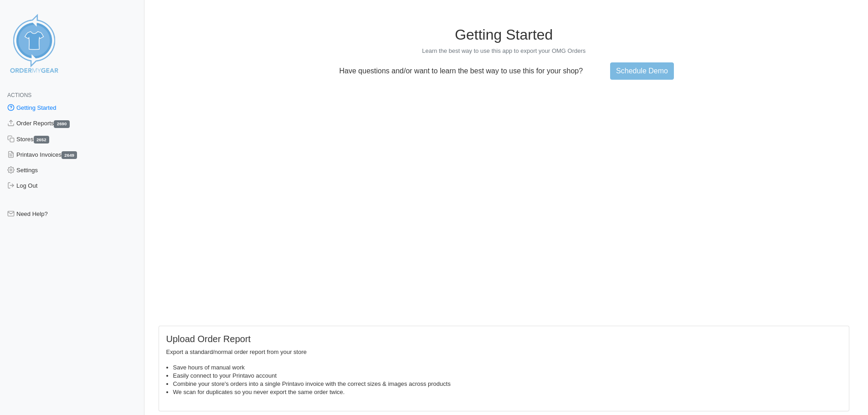 The width and height of the screenshot is (868, 415). Describe the element at coordinates (642, 71) in the screenshot. I see `a: Schedule Demo` at that location.